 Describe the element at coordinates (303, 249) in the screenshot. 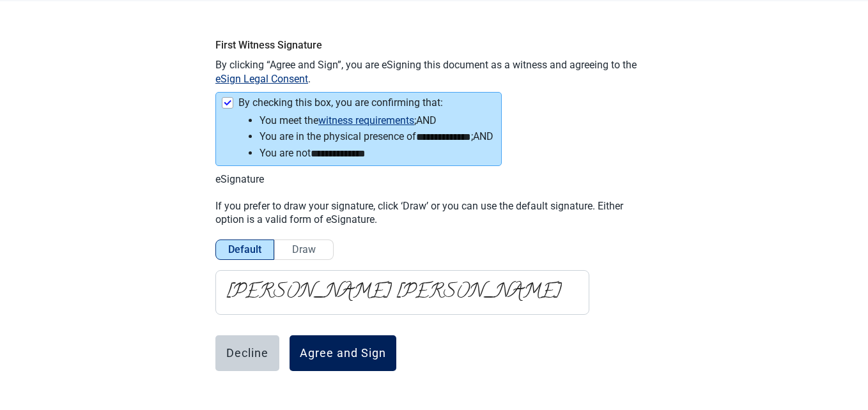

I see `span: Draw` at that location.